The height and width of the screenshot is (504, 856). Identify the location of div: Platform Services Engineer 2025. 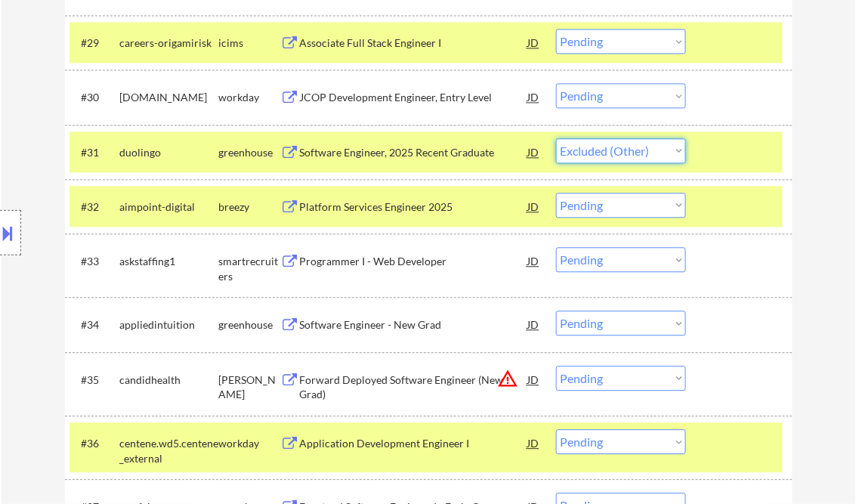
(414, 207).